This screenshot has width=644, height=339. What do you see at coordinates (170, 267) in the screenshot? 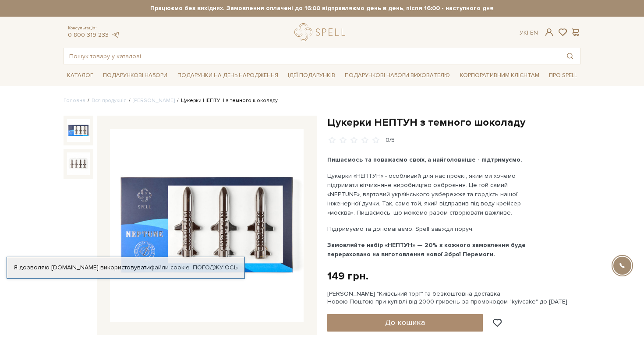
I see `a: файли cookie` at bounding box center [170, 267].